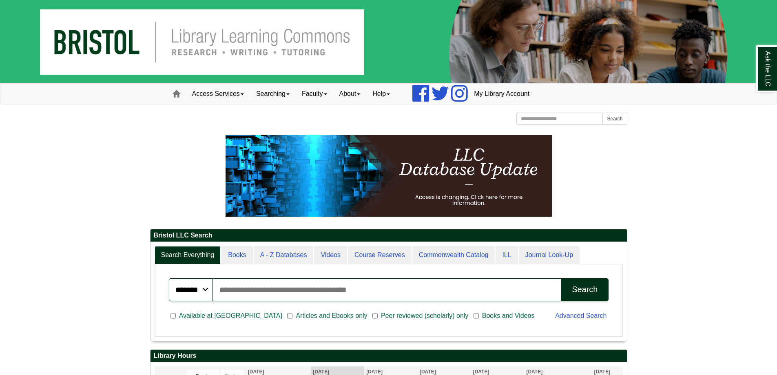  I want to click on a: Search Everything, so click(188, 255).